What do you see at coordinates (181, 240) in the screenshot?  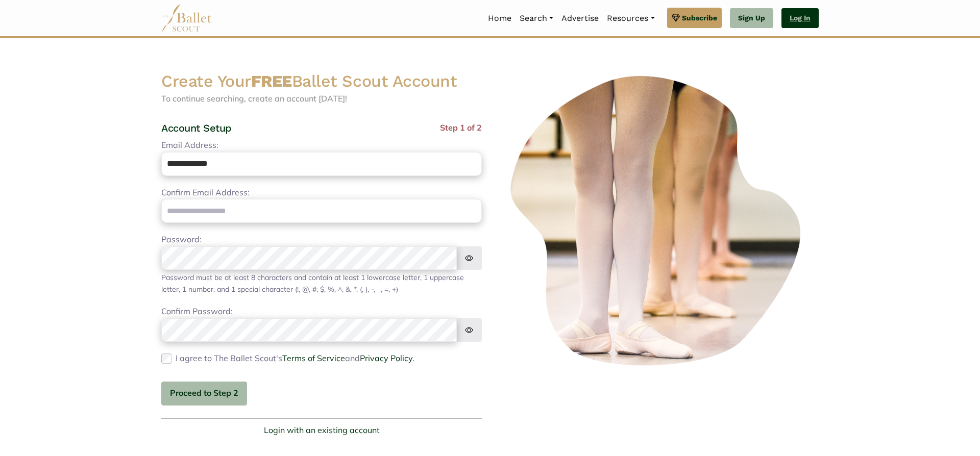 I see `label: Password:` at bounding box center [181, 240].